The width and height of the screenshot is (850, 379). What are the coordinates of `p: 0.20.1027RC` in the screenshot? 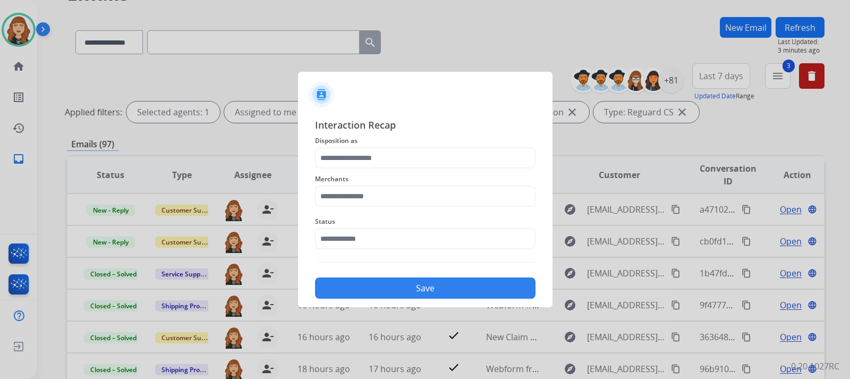 It's located at (815, 366).